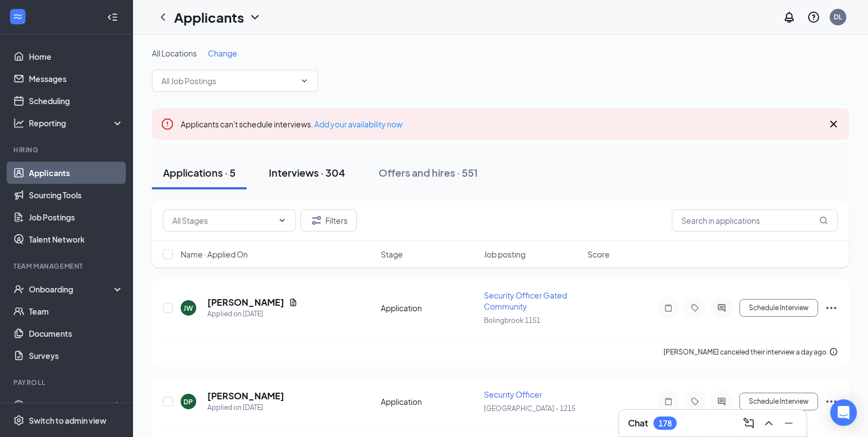 This screenshot has height=437, width=868. Describe the element at coordinates (789, 17) in the screenshot. I see `svg: Notifications` at that location.